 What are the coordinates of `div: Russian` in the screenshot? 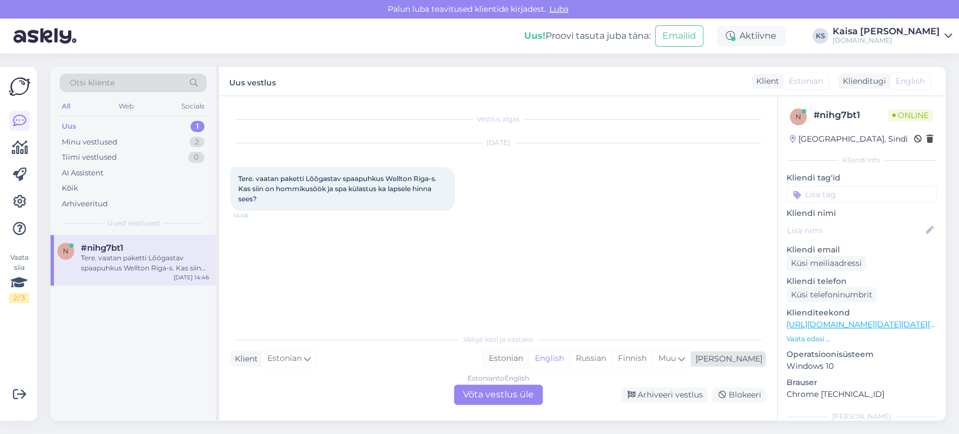 It's located at (590, 358).